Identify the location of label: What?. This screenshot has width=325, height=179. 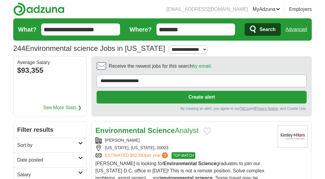
(27, 30).